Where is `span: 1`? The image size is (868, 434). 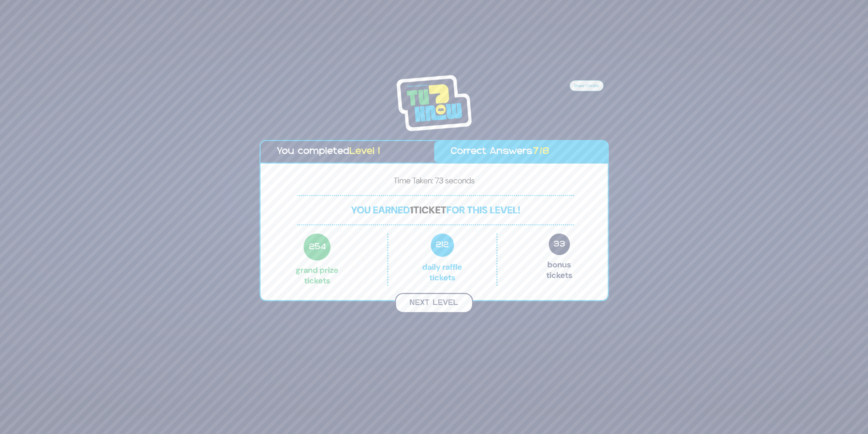
span: 1 is located at coordinates (412, 210).